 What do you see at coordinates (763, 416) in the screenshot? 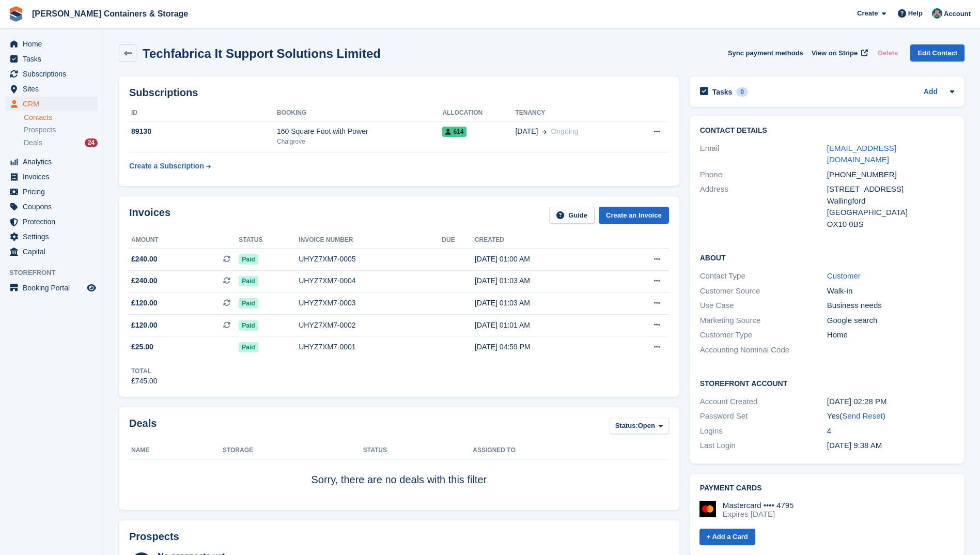
I see `div: Password Set` at bounding box center [763, 416].